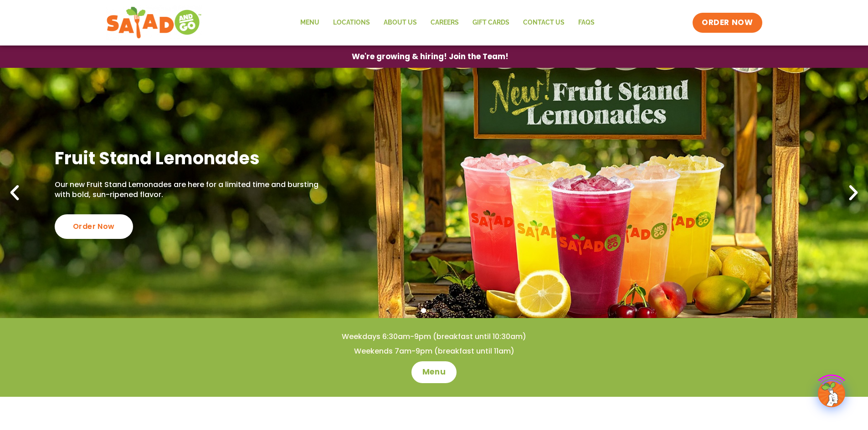 The height and width of the screenshot is (430, 868). I want to click on h4: Weekdays 6:30am-9pm (breakfast until 10:30am), so click(434, 337).